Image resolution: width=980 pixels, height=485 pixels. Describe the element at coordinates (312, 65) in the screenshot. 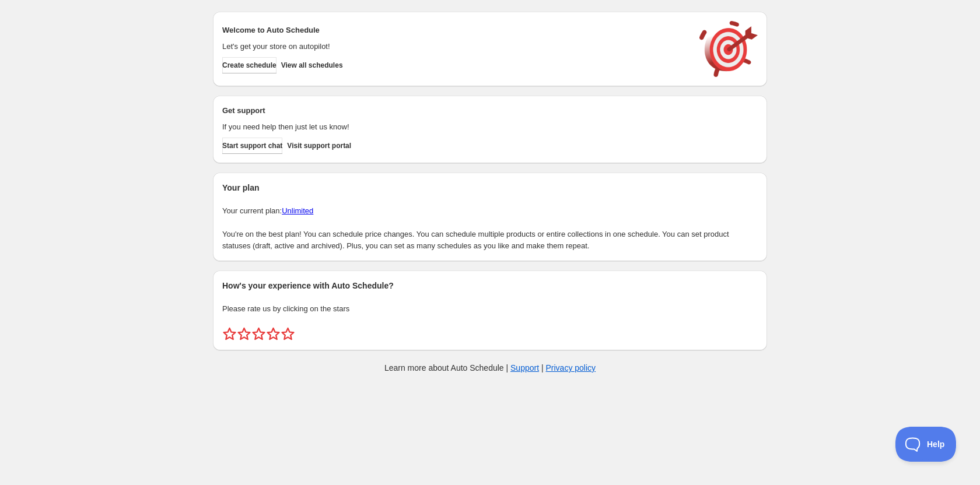

I see `button: View all schedules` at that location.